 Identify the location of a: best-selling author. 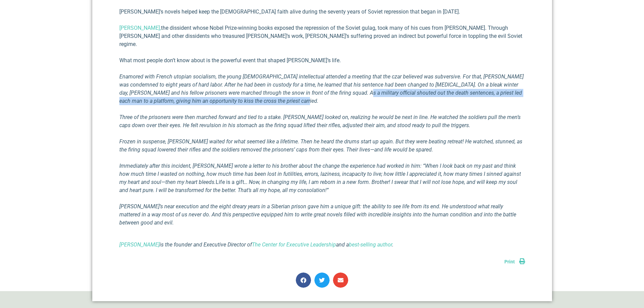
(371, 245).